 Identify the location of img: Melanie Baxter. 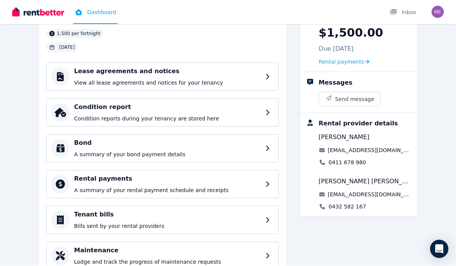
(437, 12).